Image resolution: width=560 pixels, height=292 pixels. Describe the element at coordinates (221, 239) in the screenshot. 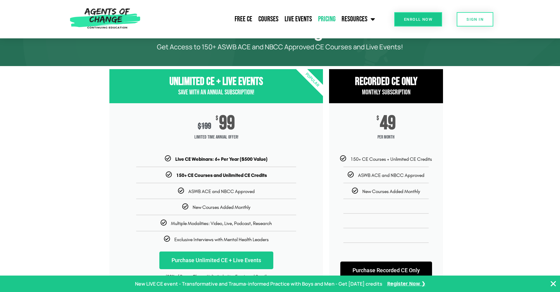

I see `span: Exclusive Interviews with Mental Health Leaders` at that location.